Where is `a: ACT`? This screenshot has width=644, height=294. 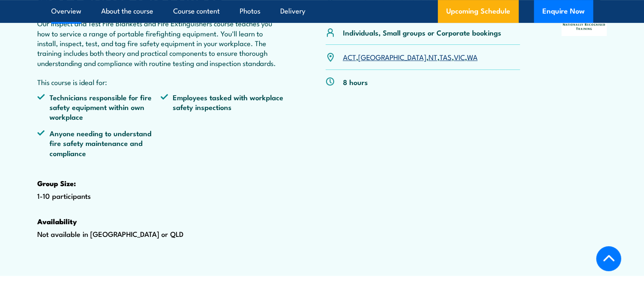
a: ACT is located at coordinates (349, 57).